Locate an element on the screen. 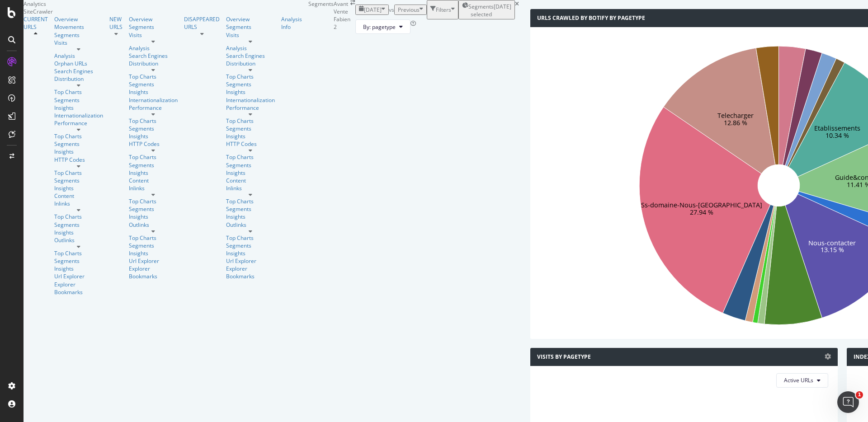  div: Movements is located at coordinates (78, 26).